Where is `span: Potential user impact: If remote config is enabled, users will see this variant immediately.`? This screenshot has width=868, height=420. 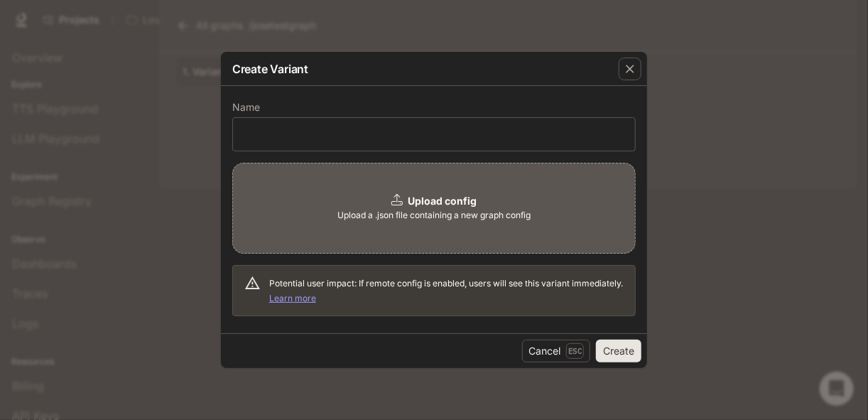
span: Potential user impact: If remote config is enabled, users will see this variant immediately. is located at coordinates (446, 290).